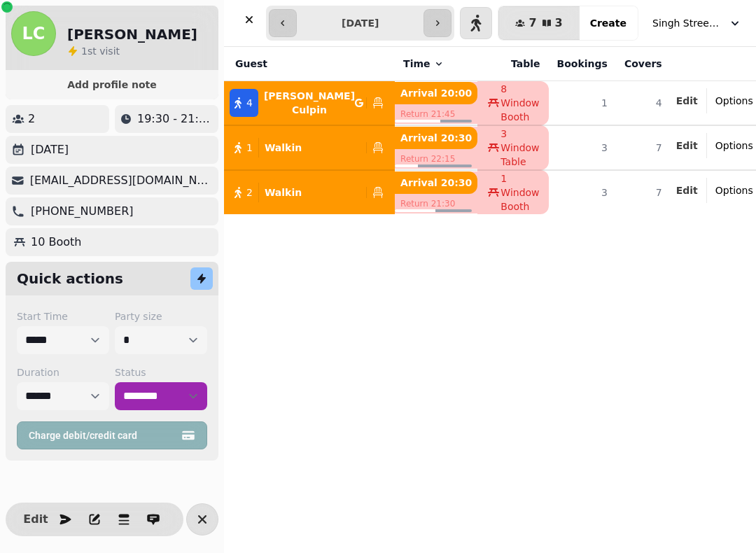 The height and width of the screenshot is (553, 756). I want to click on span: 4, so click(249, 103).